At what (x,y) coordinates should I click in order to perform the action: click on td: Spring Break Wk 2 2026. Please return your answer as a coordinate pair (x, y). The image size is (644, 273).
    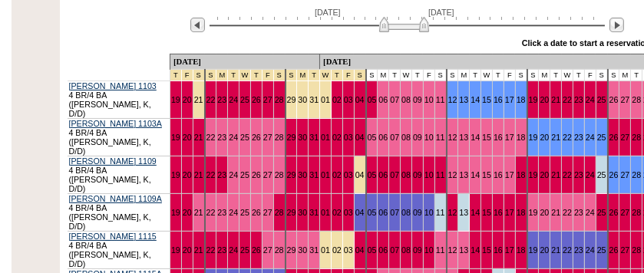
    Looking at the image, I should click on (187, 75).